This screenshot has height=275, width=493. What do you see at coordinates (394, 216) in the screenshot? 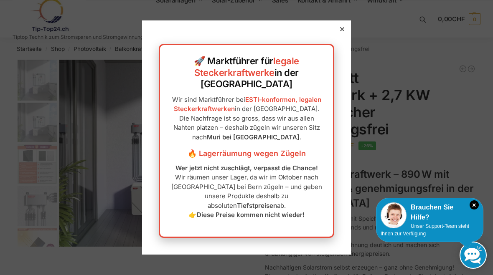
I see `img: Customer service` at bounding box center [394, 216].